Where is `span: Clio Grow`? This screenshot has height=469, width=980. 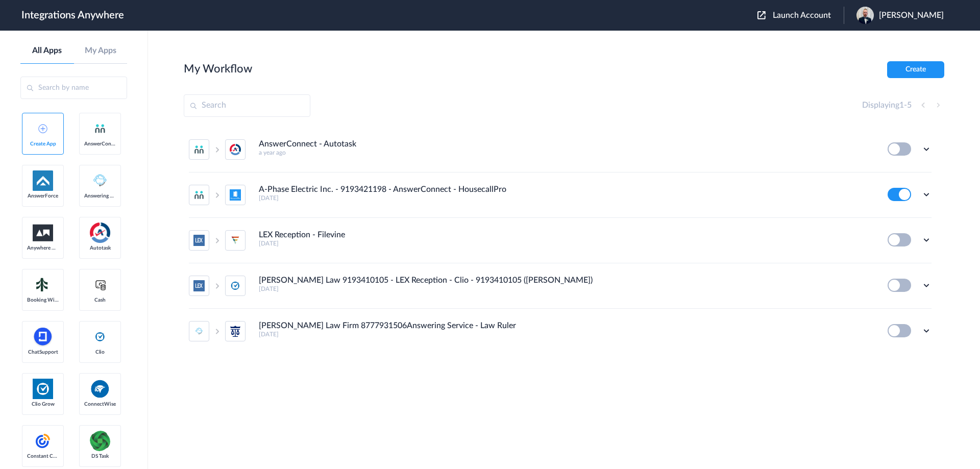
span: Clio Grow is located at coordinates (43, 404).